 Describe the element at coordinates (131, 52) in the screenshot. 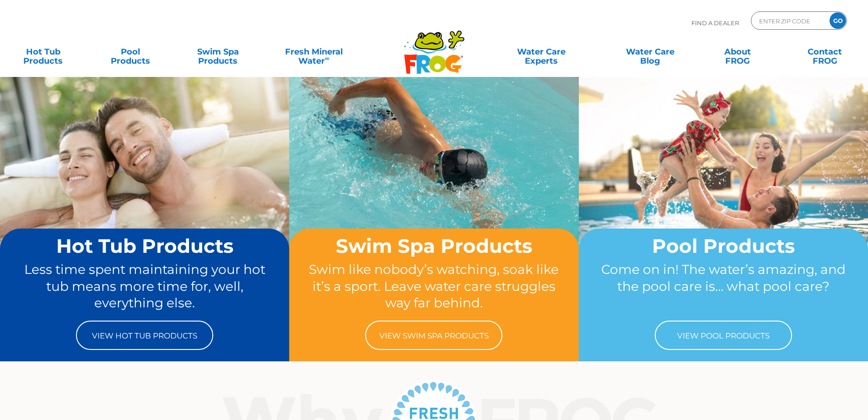

I see `a: PoolProducts` at that location.